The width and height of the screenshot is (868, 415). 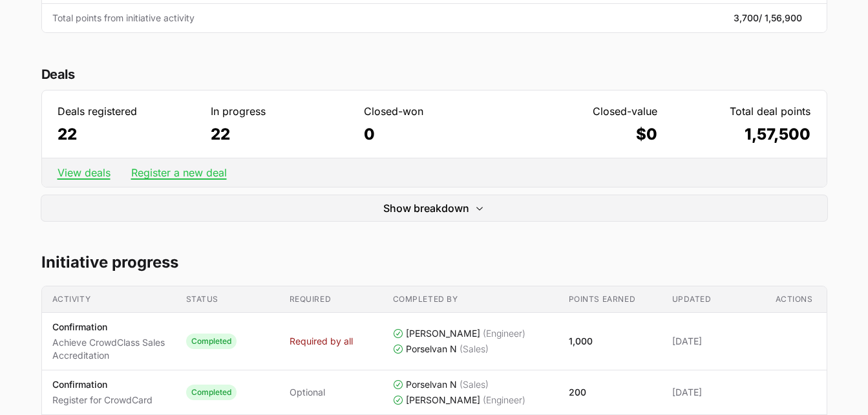 What do you see at coordinates (713, 299) in the screenshot?
I see `th: Updated` at bounding box center [713, 299].